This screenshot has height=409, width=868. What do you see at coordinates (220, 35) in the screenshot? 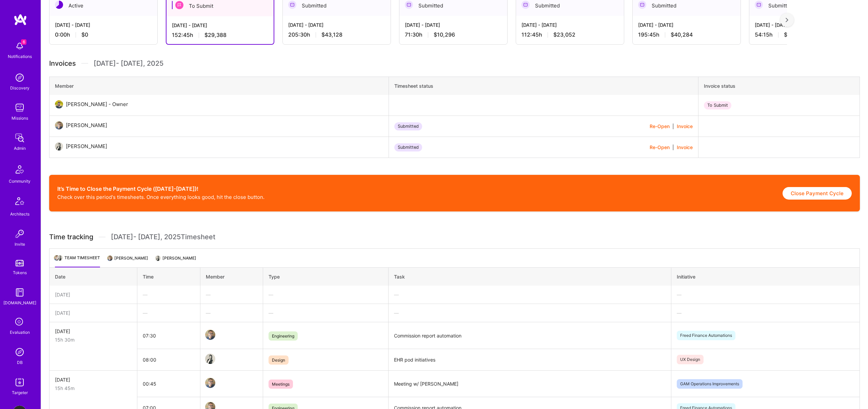
I see `div: 152:45 h` at bounding box center [220, 35].